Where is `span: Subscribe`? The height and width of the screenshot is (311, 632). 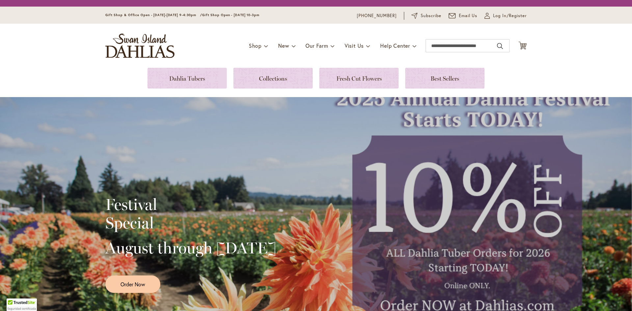 span: Subscribe is located at coordinates (431, 16).